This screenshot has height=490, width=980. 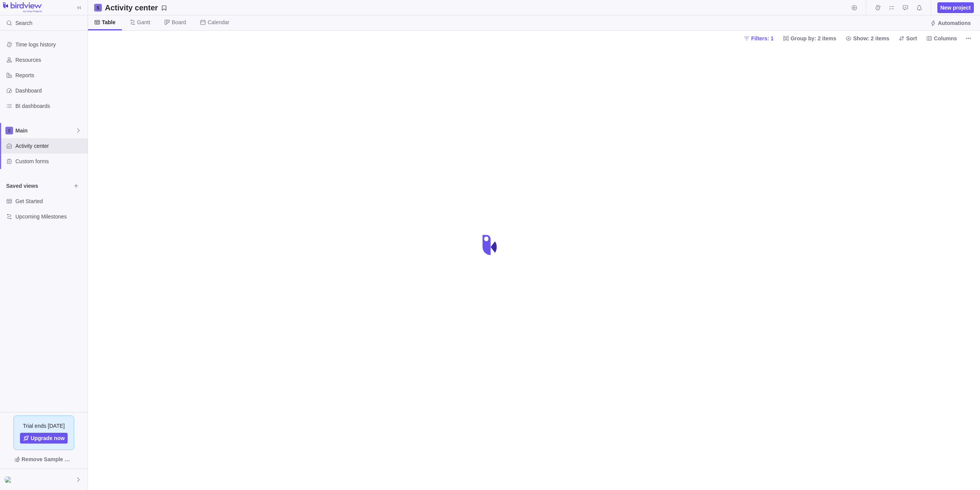 I want to click on span: Resources, so click(x=50, y=60).